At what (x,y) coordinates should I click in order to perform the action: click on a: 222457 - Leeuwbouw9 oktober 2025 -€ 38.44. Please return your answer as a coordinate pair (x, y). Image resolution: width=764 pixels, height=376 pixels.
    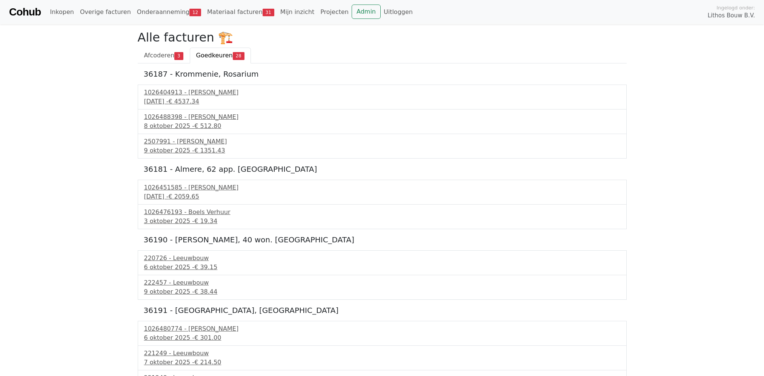
    Looking at the image, I should click on (382, 287).